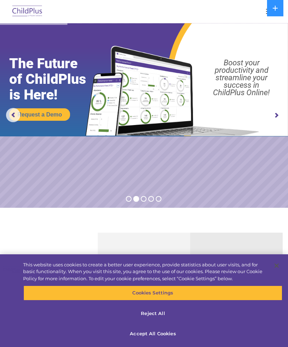 Image resolution: width=288 pixels, height=347 pixels. Describe the element at coordinates (277, 266) in the screenshot. I see `button: Close` at that location.